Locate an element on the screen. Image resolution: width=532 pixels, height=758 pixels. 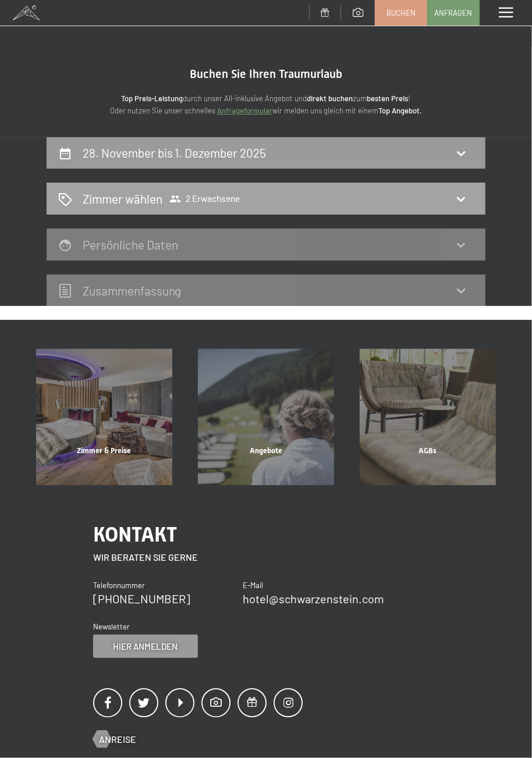
strong: direkt buchen is located at coordinates (330, 98).